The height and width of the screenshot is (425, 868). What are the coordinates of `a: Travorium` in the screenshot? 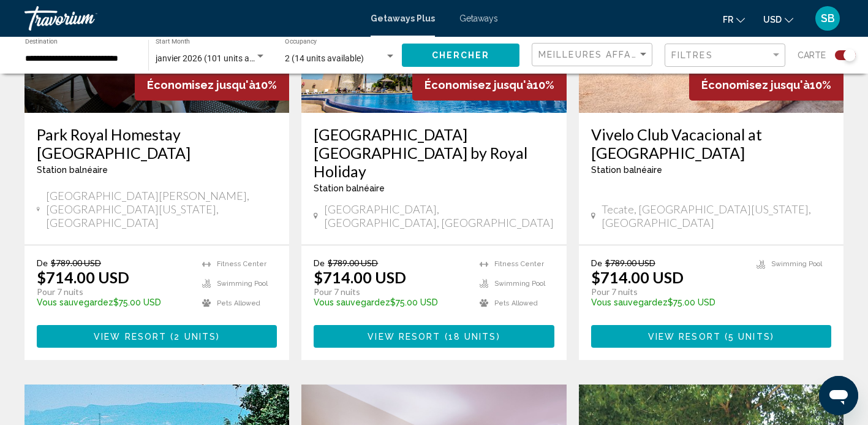 It's located at (192, 18).